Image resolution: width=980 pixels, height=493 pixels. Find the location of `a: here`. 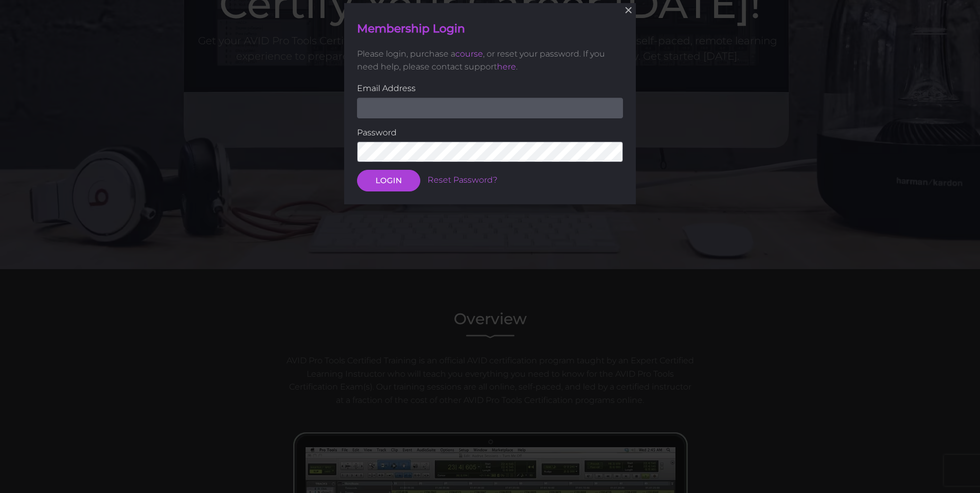

a: here is located at coordinates (507, 67).